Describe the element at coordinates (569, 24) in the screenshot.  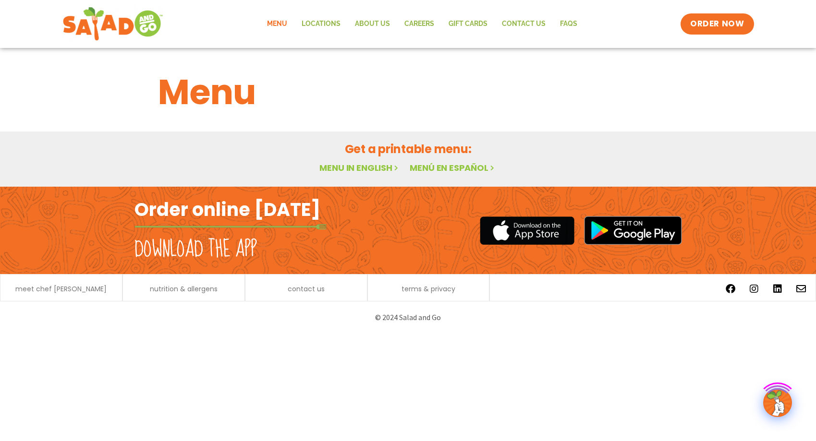
I see `a: FAQs` at that location.